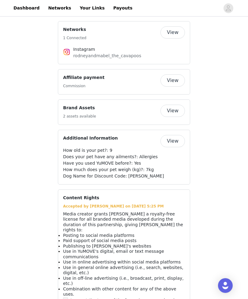 The height and width of the screenshot is (299, 248). I want to click on a: Networks, so click(59, 8).